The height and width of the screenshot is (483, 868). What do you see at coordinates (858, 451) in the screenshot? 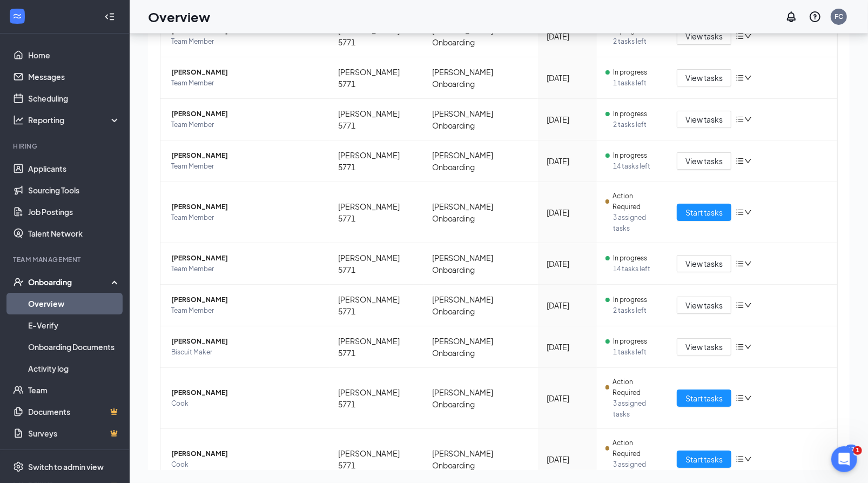
I see `span: 1` at bounding box center [858, 451].